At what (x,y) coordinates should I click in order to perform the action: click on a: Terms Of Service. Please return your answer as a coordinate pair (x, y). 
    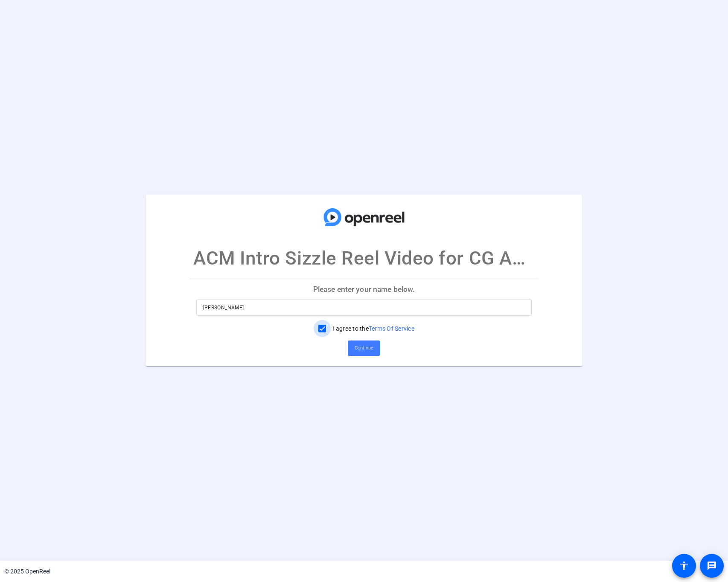
    Looking at the image, I should click on (392, 329).